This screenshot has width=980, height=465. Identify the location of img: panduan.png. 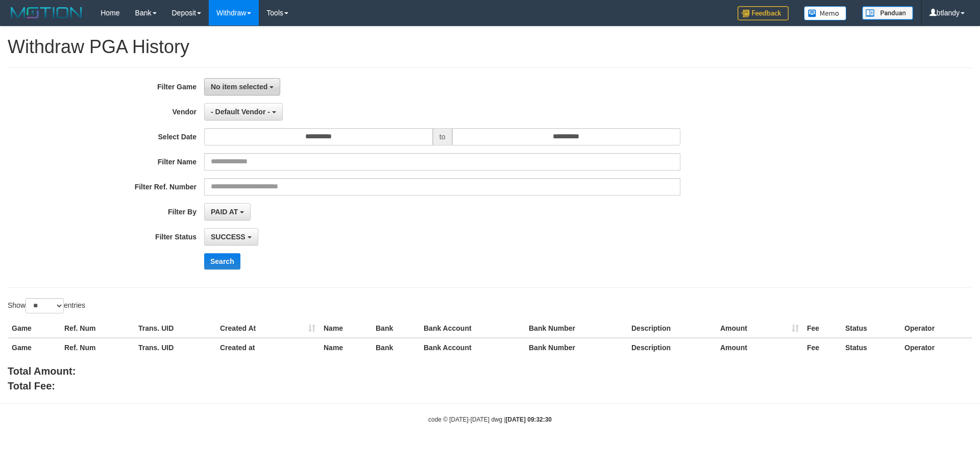
(888, 13).